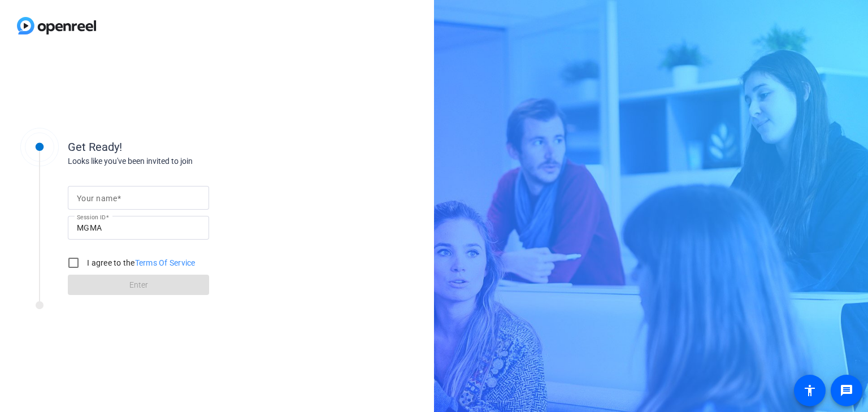 The image size is (868, 412). Describe the element at coordinates (91, 217) in the screenshot. I see `mat-label: Session ID` at that location.